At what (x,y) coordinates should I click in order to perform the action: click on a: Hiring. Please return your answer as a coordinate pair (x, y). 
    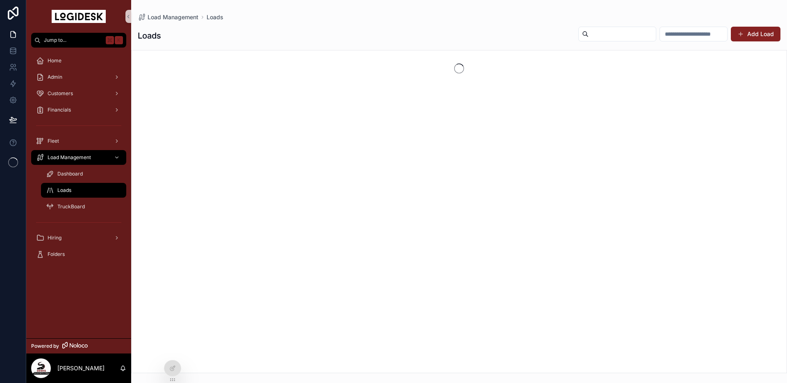
    Looking at the image, I should click on (79, 238).